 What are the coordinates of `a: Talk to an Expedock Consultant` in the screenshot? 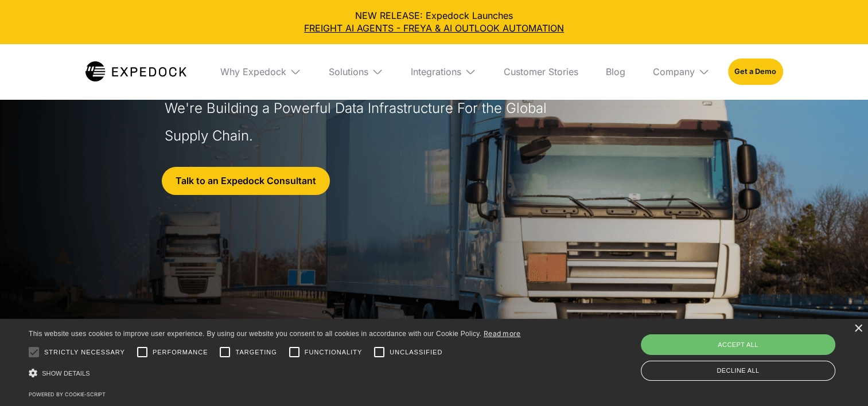 It's located at (245, 181).